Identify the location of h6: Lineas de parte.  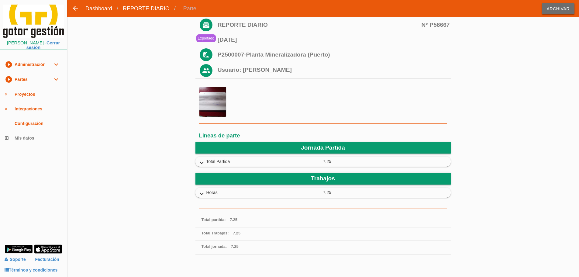
(323, 135).